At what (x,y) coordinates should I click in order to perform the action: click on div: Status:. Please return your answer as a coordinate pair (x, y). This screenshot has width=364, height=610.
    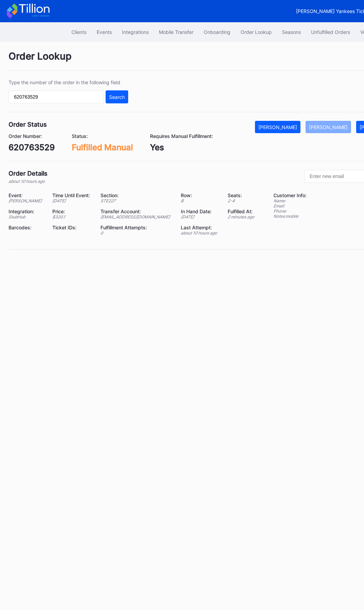
    Looking at the image, I should click on (102, 136).